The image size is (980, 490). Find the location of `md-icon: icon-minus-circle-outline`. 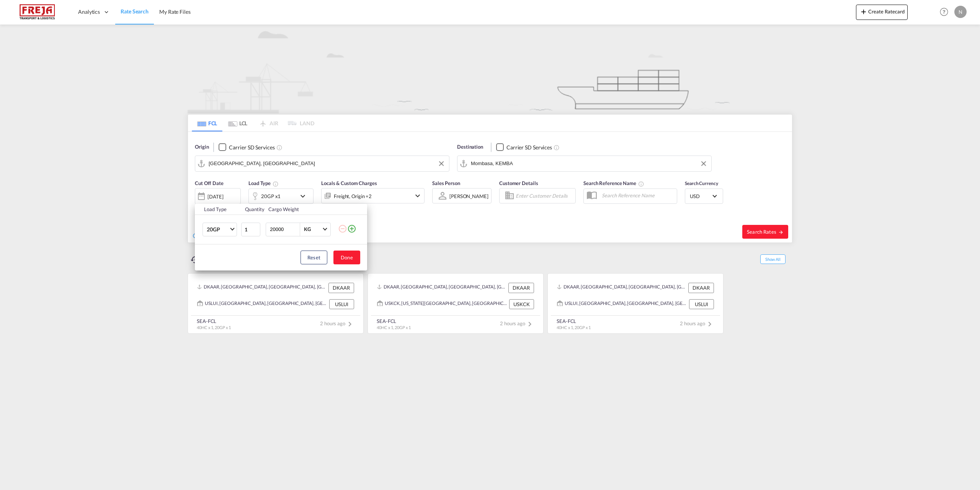

md-icon: icon-minus-circle-outline is located at coordinates (343, 229).